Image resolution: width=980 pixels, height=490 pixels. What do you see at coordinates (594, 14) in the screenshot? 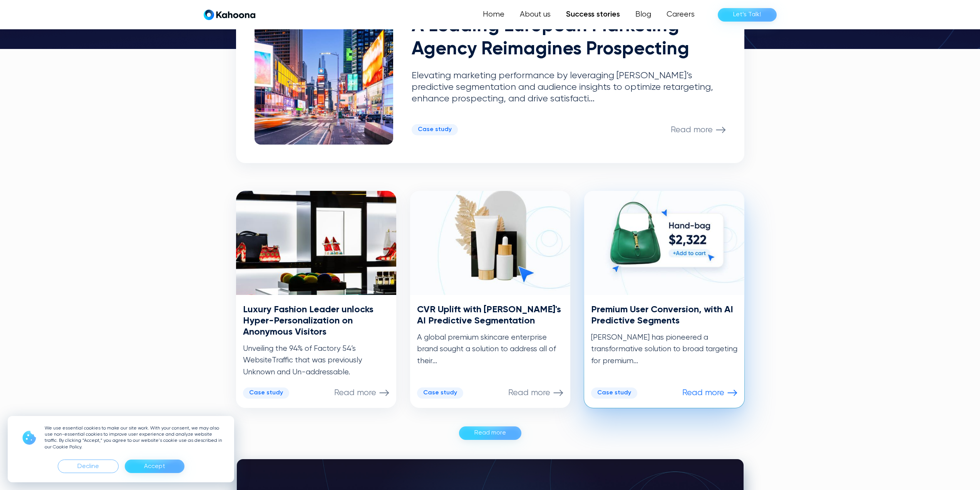
I see `a: Success stories` at bounding box center [594, 14].